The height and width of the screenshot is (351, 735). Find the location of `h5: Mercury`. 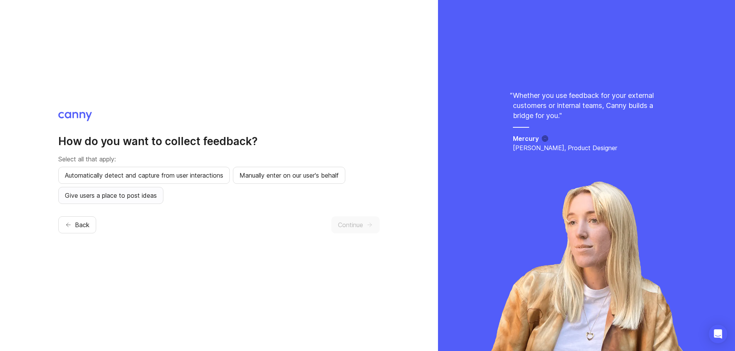

h5: Mercury is located at coordinates (526, 138).